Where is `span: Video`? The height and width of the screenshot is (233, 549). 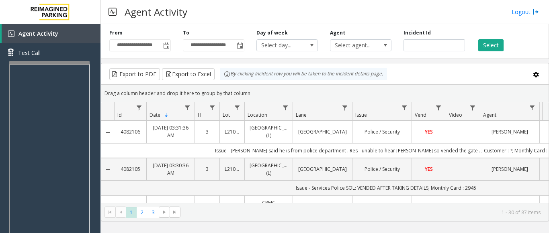 span: Video is located at coordinates (455, 115).